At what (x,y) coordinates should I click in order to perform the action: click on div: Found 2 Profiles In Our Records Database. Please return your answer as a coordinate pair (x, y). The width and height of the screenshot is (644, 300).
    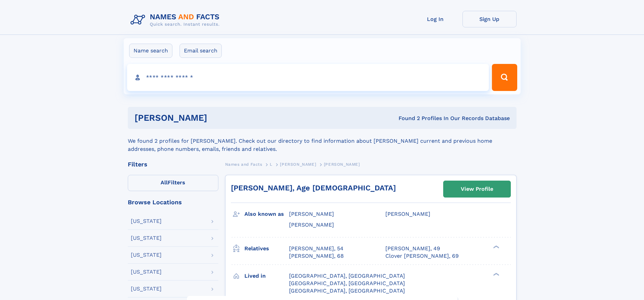
    Looking at the image, I should click on (406, 118).